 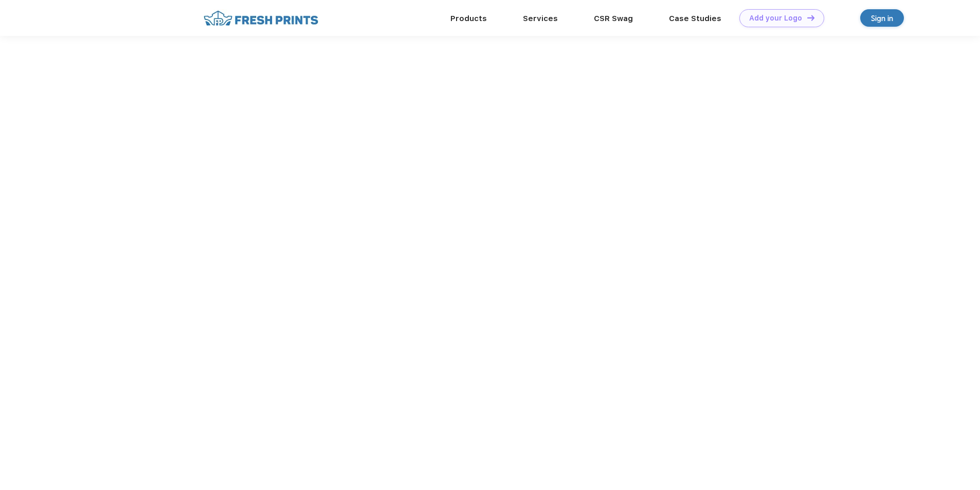 I want to click on div: Sign in, so click(x=882, y=18).